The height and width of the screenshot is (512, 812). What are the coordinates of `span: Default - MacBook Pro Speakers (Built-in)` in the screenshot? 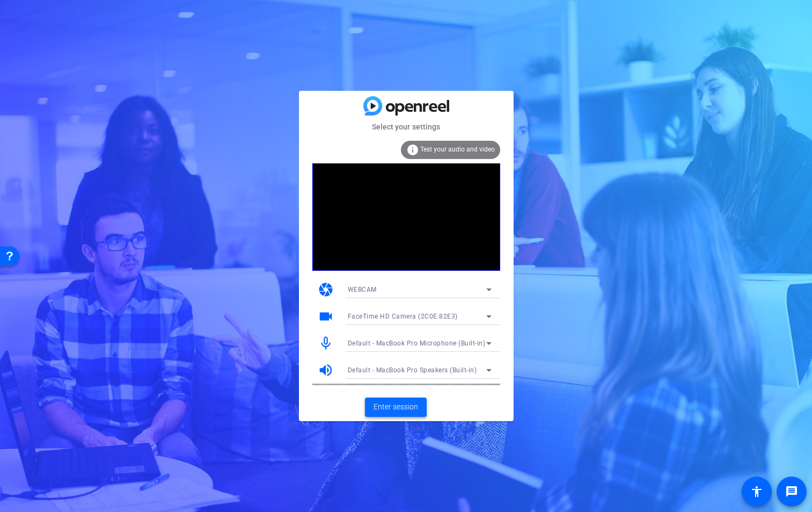 It's located at (412, 370).